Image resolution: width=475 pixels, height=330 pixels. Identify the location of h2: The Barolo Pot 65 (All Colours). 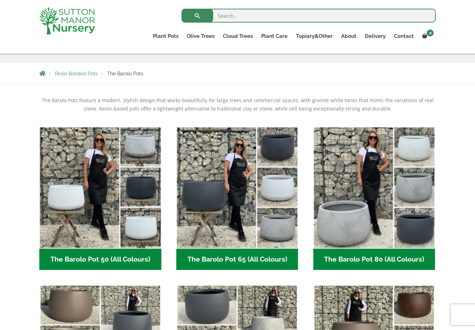
(237, 260).